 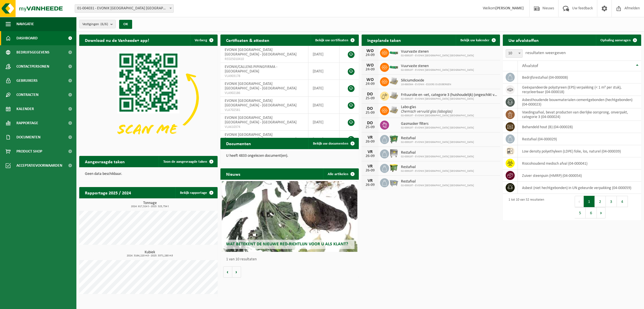 I want to click on span: RED25010410, so click(x=265, y=59).